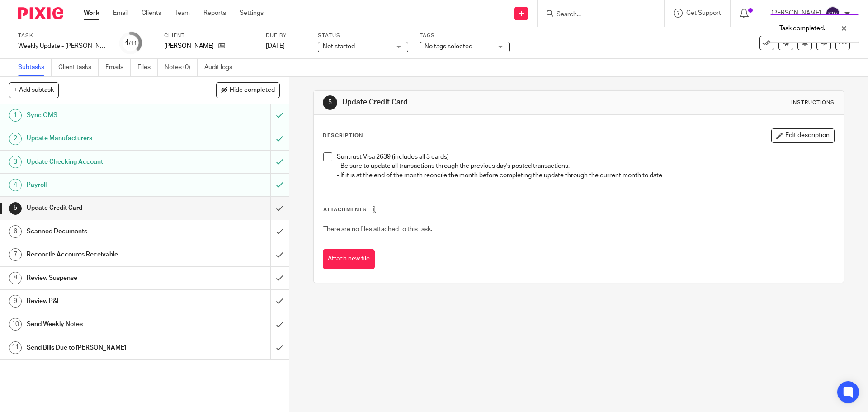  What do you see at coordinates (91, 13) in the screenshot?
I see `a: Work` at bounding box center [91, 13].